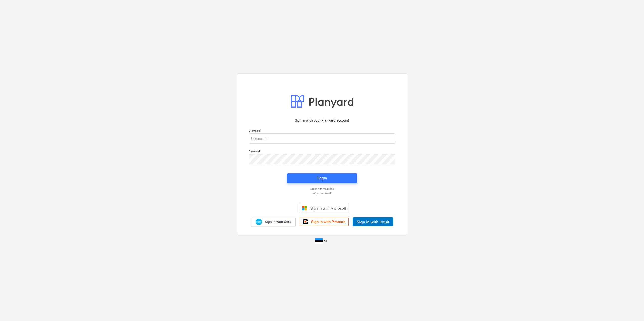  Describe the element at coordinates (322, 188) in the screenshot. I see `a: Log in with magic link` at that location.